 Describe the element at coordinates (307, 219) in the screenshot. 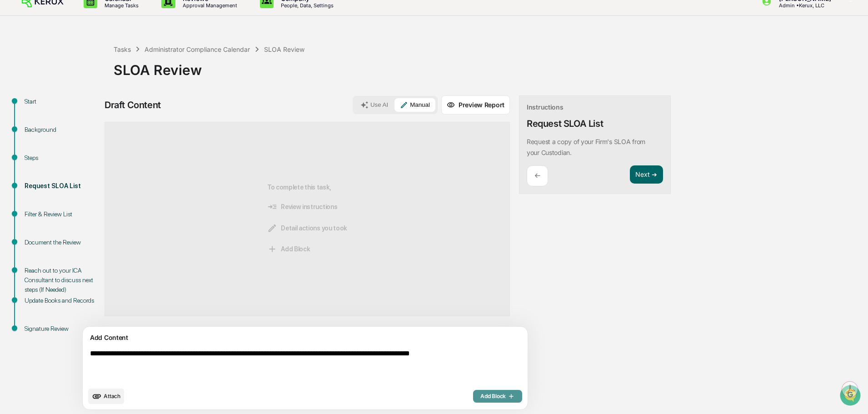

I see `div: To complete this task,` at that location.